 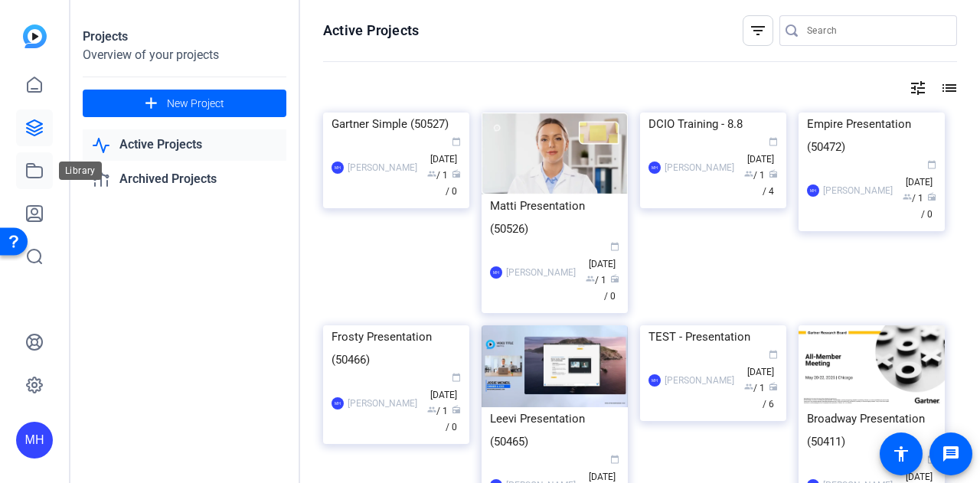 What do you see at coordinates (712, 124) in the screenshot?
I see `div: DCIO Training - 8.8` at bounding box center [712, 124].